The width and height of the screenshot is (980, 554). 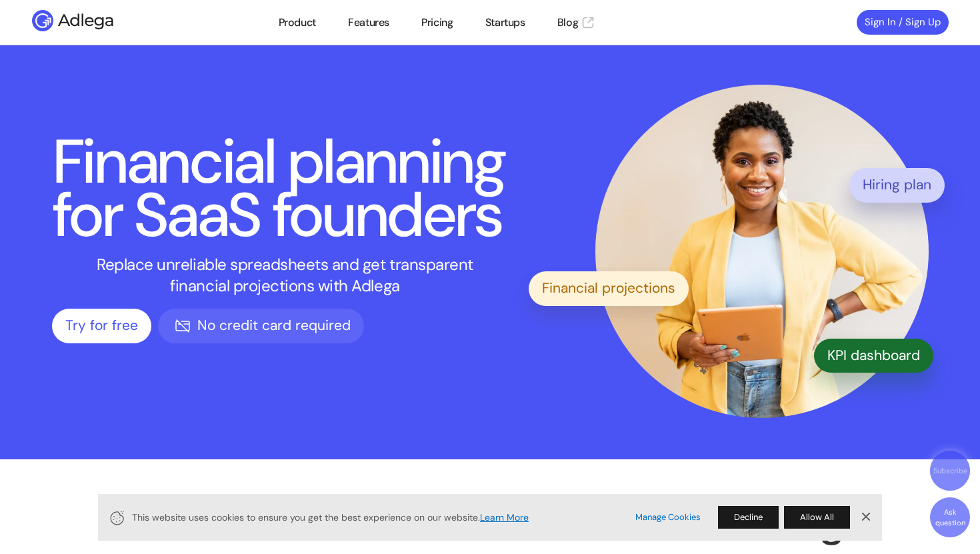 What do you see at coordinates (298, 23) in the screenshot?
I see `a: Product` at bounding box center [298, 23].